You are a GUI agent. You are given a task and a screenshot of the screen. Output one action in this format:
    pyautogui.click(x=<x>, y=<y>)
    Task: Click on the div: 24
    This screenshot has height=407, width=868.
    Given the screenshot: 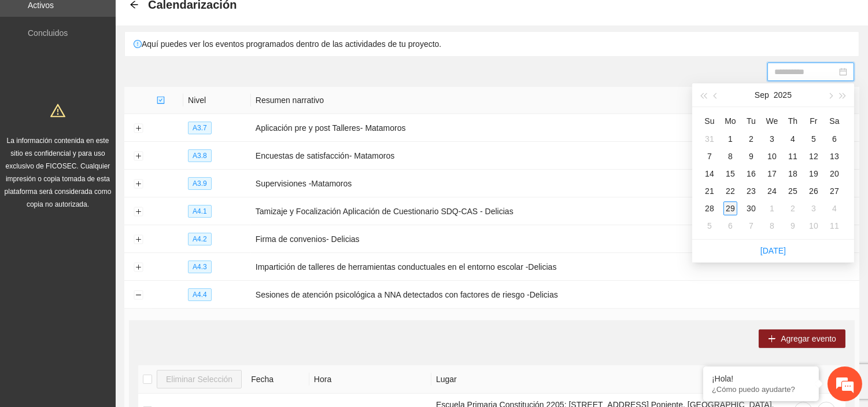 What is the action you would take?
    pyautogui.click(x=772, y=191)
    